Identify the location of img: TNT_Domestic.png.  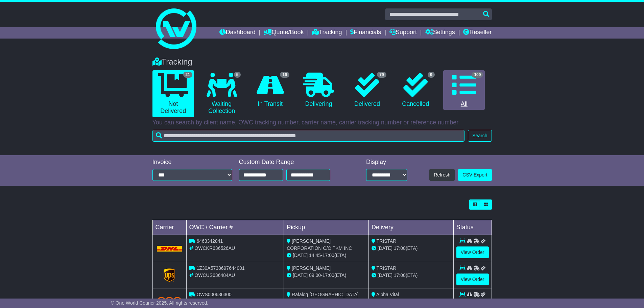
(169, 302).